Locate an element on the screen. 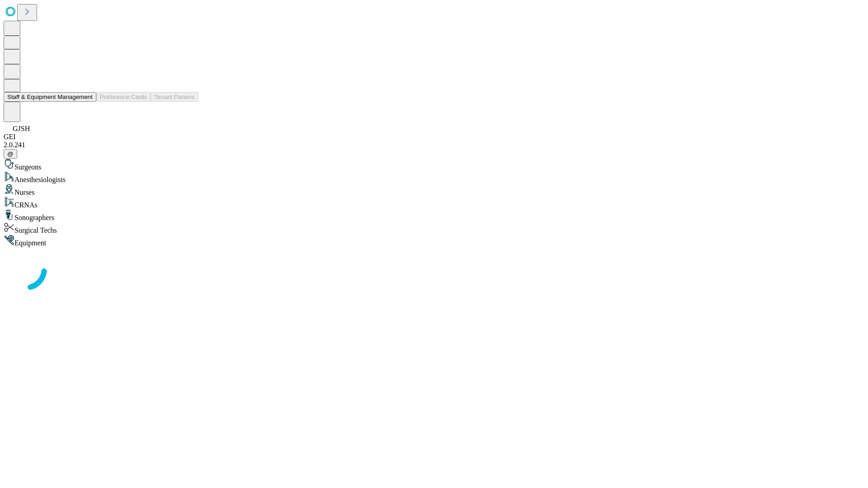 Image resolution: width=868 pixels, height=488 pixels. div: CRNAs is located at coordinates (434, 203).